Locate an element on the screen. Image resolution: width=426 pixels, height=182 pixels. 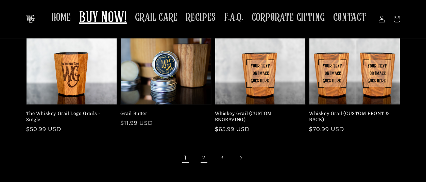
a: Grail Butter is located at coordinates (164, 114).